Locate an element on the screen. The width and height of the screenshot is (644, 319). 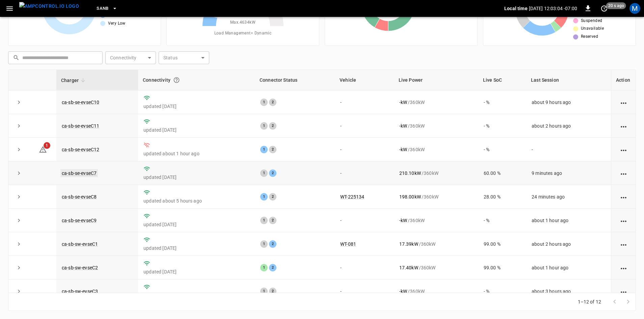
div: profile-icon is located at coordinates (635, 8).